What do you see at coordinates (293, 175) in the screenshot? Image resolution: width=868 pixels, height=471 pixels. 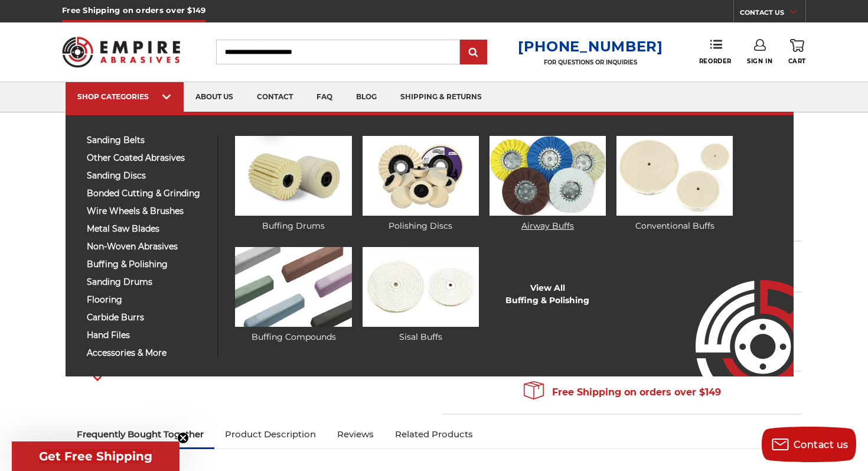 I see `img: Buffing Drums` at bounding box center [293, 175].